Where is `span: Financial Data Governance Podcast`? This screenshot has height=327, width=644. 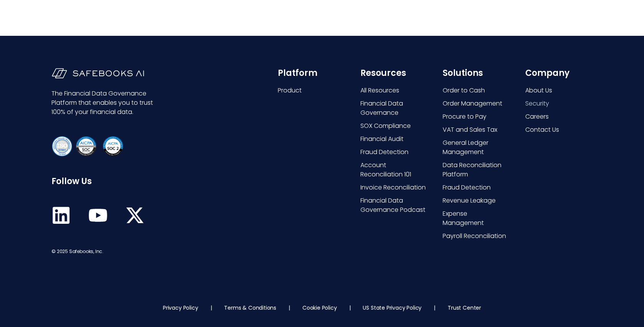
span: Financial Data Governance Podcast is located at coordinates (394, 205).